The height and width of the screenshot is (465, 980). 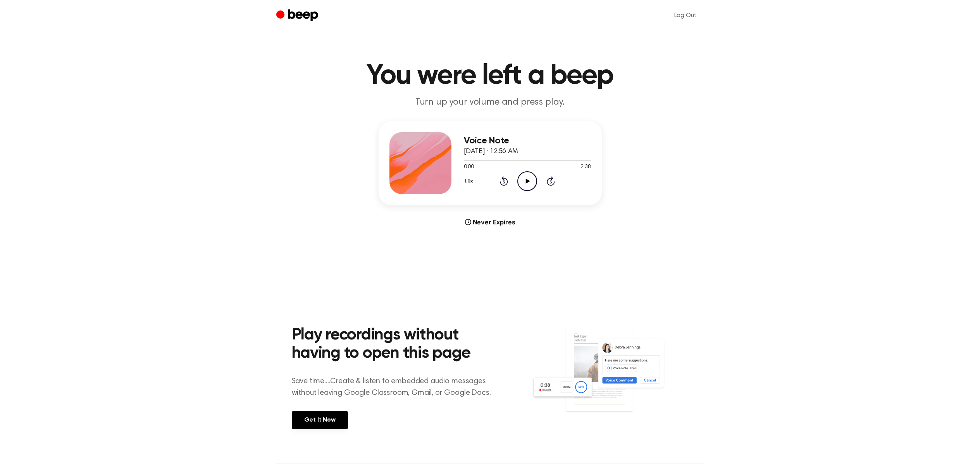 I want to click on p: Save time....Create & listen to embedded audio messages without leaving Google Classroom, Gmail, ..., so click(x=396, y=387).